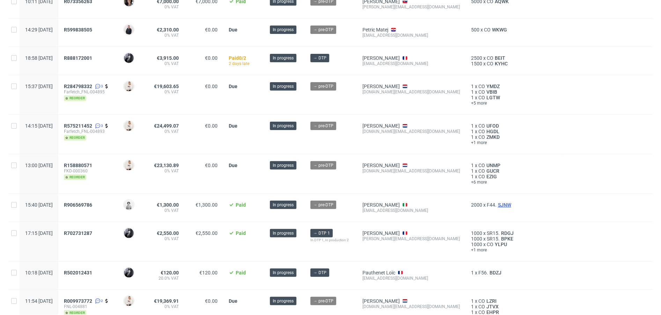 This screenshot has height=315, width=661. I want to click on a: YLPU, so click(501, 244).